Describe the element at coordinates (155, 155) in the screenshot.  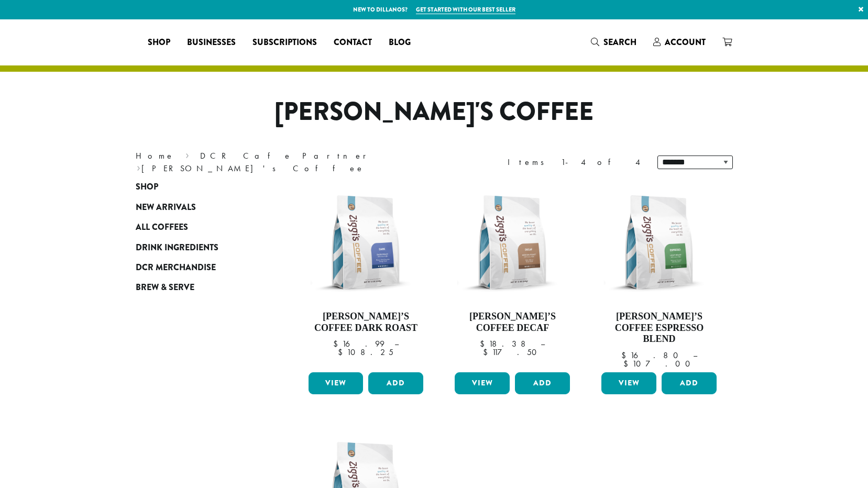
I see `a: Home` at that location.